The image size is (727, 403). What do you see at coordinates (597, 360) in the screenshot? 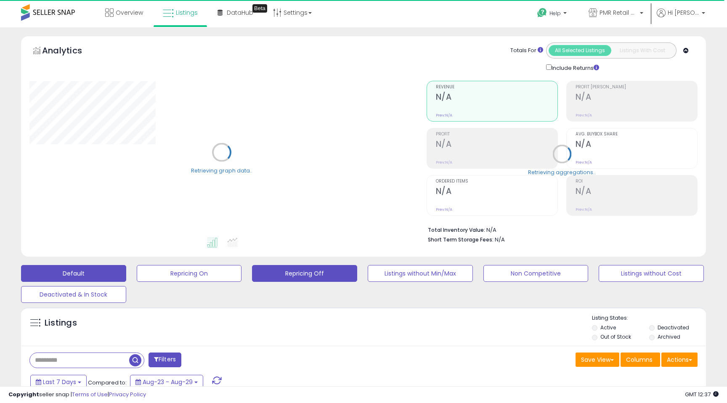
I see `button: Save View` at bounding box center [597, 360].